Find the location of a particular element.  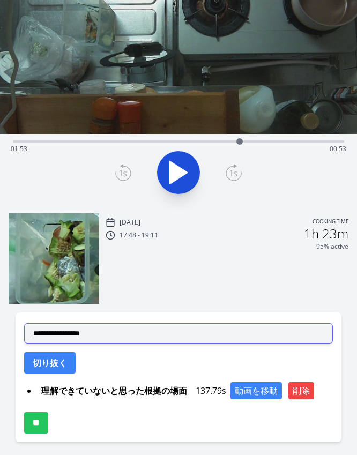

span: 理解できていないと思った根拠の場面 is located at coordinates (114, 391).